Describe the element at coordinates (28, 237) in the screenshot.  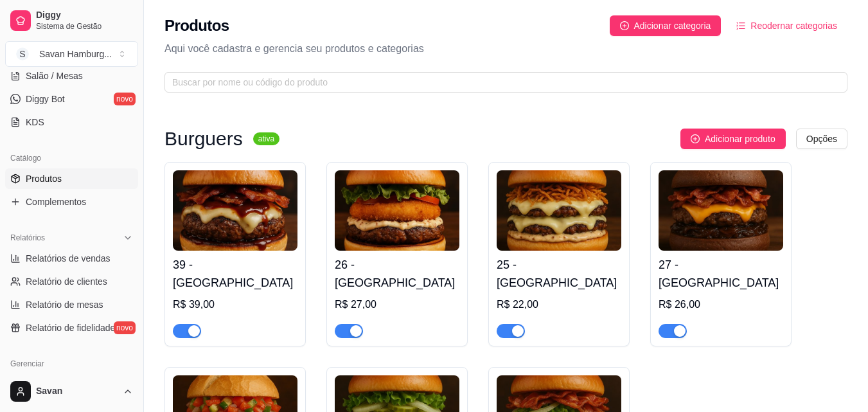
I see `span: Relatórios` at that location.